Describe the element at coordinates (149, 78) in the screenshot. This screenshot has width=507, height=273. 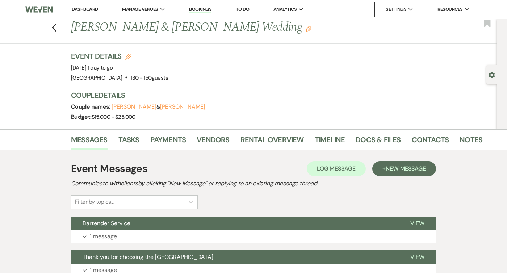
I see `span: 130 - 150 guests` at that location.